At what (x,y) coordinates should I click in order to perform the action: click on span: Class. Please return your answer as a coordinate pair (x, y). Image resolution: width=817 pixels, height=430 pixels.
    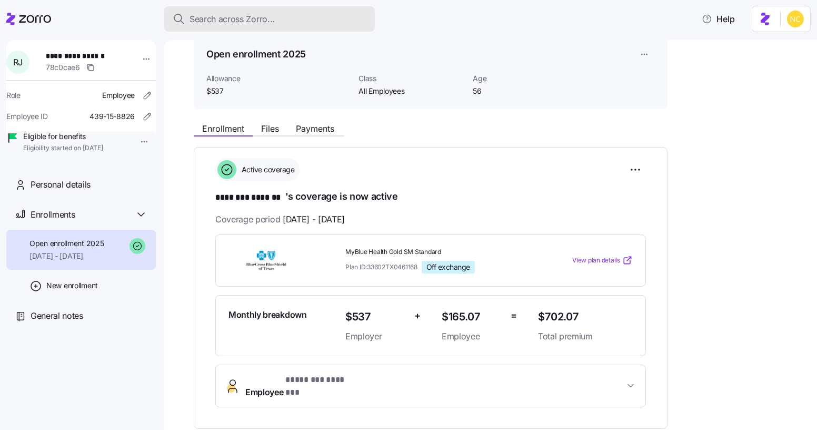
    Looking at the image, I should click on (411, 78).